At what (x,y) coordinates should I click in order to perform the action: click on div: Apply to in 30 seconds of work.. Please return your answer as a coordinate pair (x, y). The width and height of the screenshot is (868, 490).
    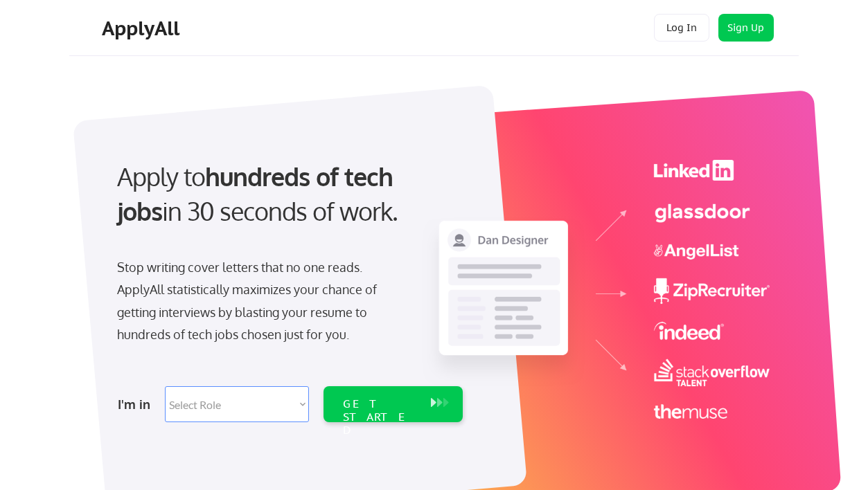
    Looking at the image, I should click on (287, 194).